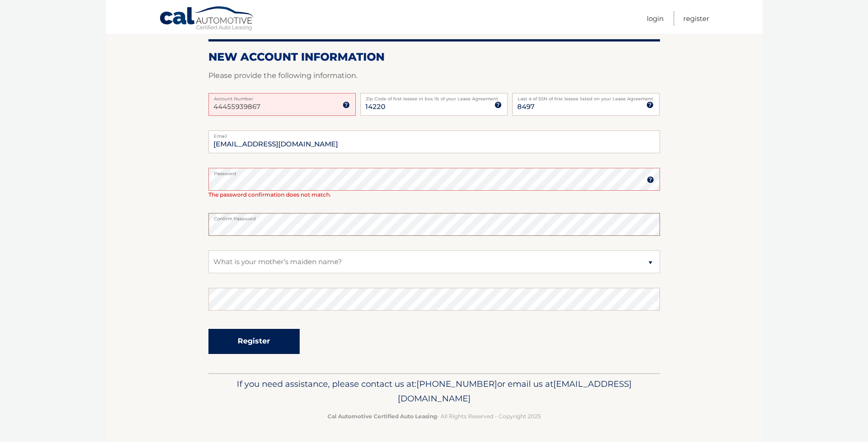 The width and height of the screenshot is (868, 442). Describe the element at coordinates (435, 172) in the screenshot. I see `label: Password` at that location.